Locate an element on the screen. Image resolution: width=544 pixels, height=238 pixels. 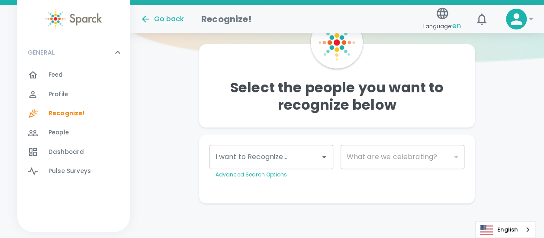
h4: Select the people you want to recognize below is located at coordinates (337, 96).